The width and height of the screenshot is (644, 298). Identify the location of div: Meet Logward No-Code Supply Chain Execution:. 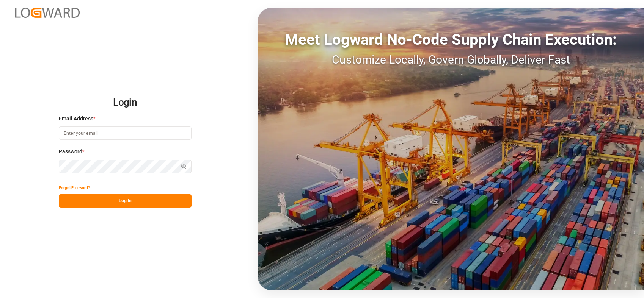
(450, 40).